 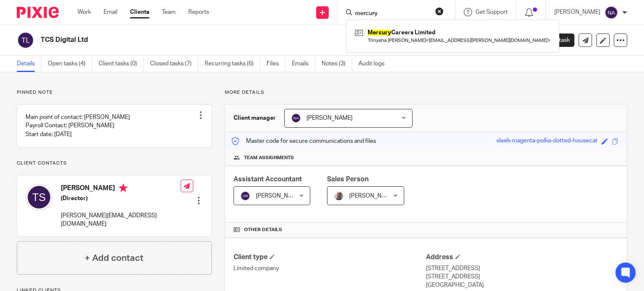 What do you see at coordinates (547, 141) in the screenshot?
I see `div: sleek-magenta-polka-dotted-housecat` at bounding box center [547, 141].